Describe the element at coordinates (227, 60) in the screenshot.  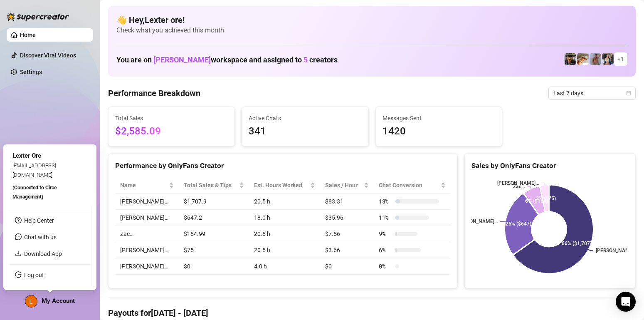
I see `h1: You are on workspace and assigned to creators` at that location.